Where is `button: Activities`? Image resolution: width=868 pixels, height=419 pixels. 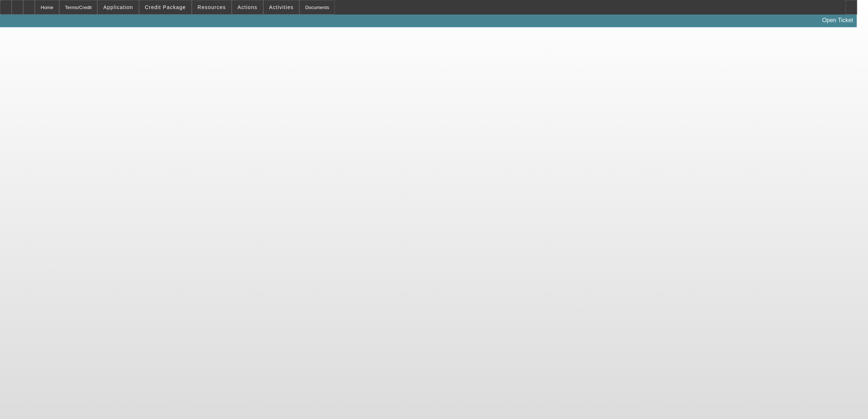
button: Activities is located at coordinates (281, 7).